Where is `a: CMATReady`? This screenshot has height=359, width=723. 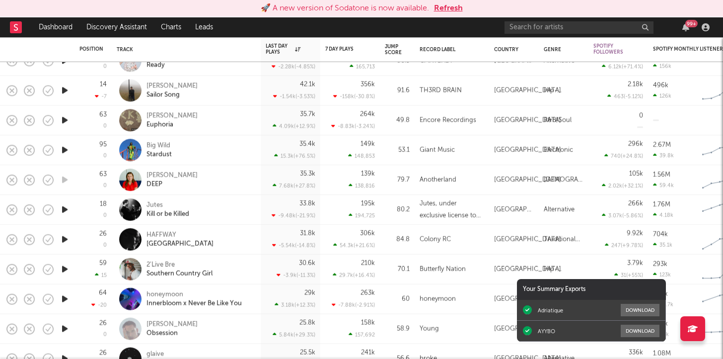 a: CMATReady is located at coordinates (155, 61).